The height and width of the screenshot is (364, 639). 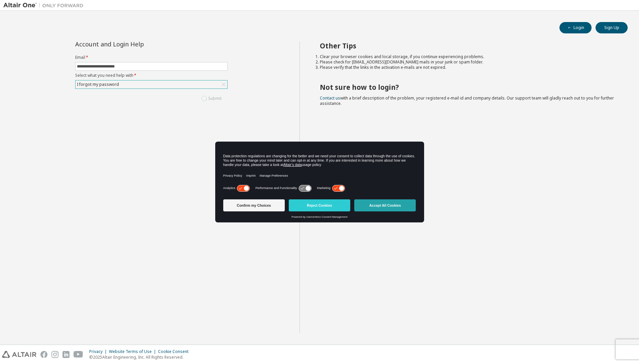 What do you see at coordinates (152, 75) in the screenshot?
I see `label: Select what you need help with` at bounding box center [152, 75].